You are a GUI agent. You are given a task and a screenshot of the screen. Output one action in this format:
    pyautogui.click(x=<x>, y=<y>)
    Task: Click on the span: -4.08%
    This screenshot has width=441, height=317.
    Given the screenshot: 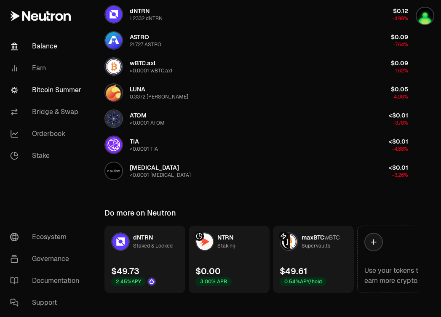 What is the action you would take?
    pyautogui.click(x=400, y=97)
    